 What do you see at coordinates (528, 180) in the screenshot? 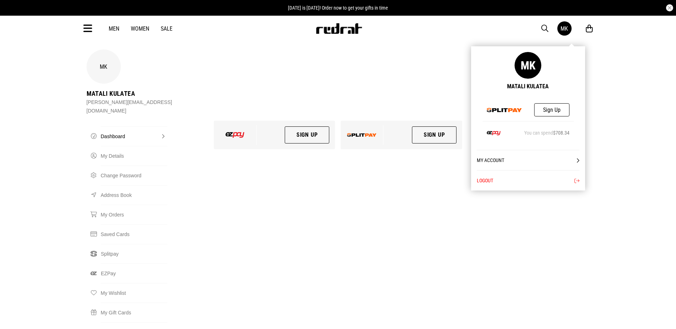
I see `button: Logout` at bounding box center [528, 180].